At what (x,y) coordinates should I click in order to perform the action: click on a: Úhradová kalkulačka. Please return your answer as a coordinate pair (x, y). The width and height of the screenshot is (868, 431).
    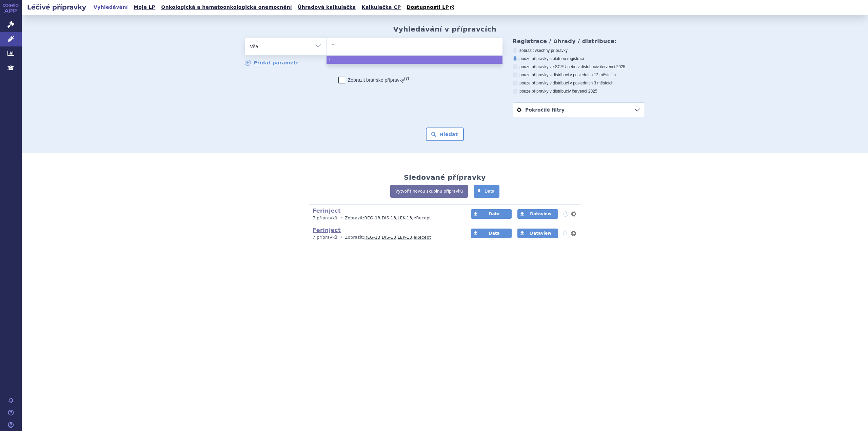
    Looking at the image, I should click on (327, 7).